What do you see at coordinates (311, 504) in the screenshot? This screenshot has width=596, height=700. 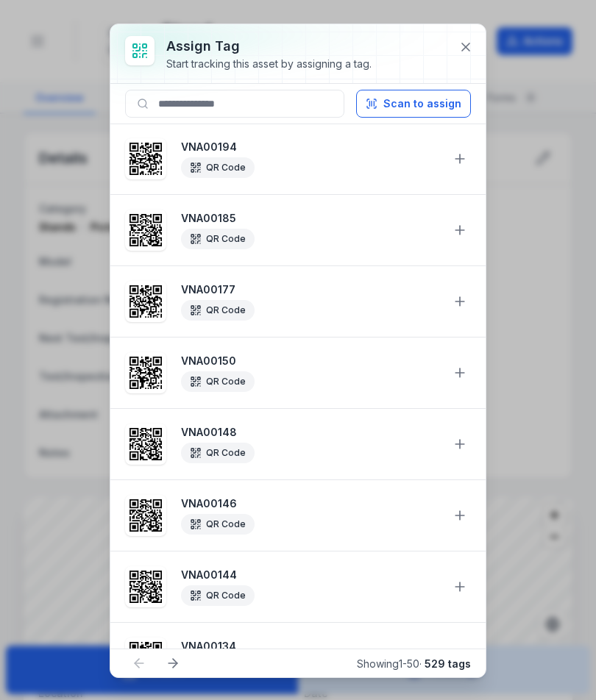 I see `strong: VNA00146` at bounding box center [311, 504].